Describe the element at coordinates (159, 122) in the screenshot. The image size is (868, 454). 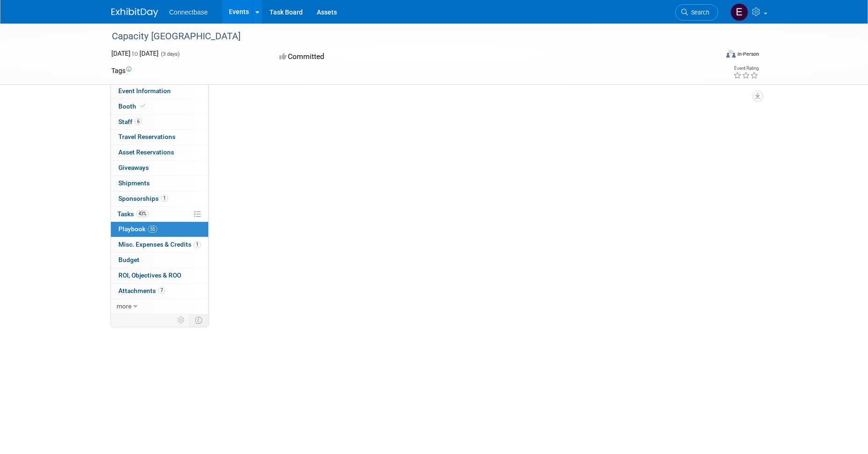
I see `a: Staff6` at that location.